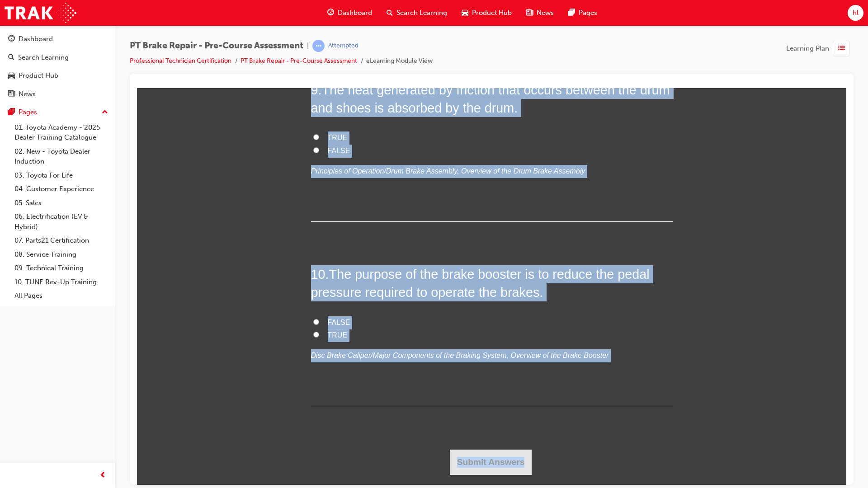  What do you see at coordinates (318, 46) in the screenshot?
I see `span: learningRecordVerb_ATTEMPT-icon` at bounding box center [318, 46].